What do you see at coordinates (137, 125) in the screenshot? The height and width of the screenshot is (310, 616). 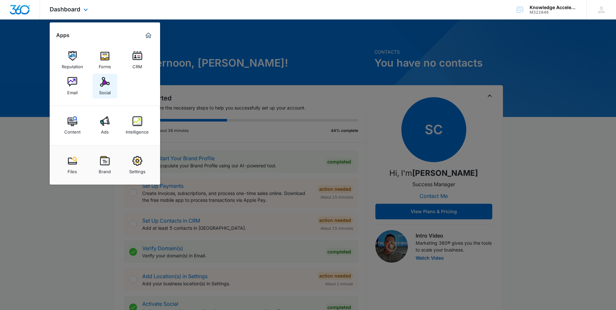 I see `a: Intelligence` at bounding box center [137, 125].